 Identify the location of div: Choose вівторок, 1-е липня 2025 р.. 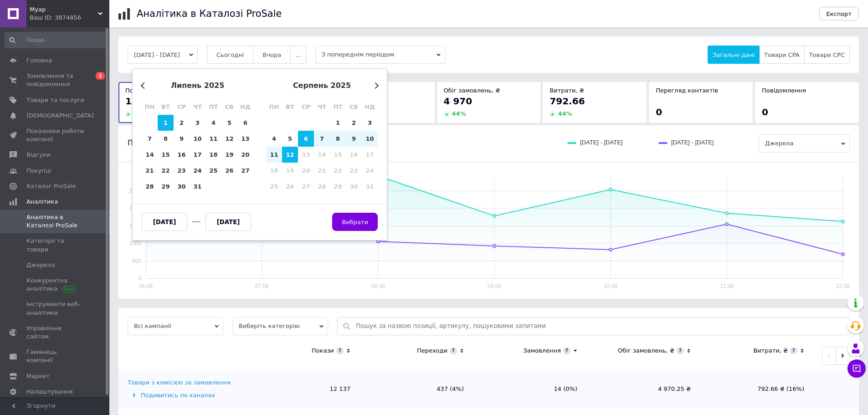
(165, 123).